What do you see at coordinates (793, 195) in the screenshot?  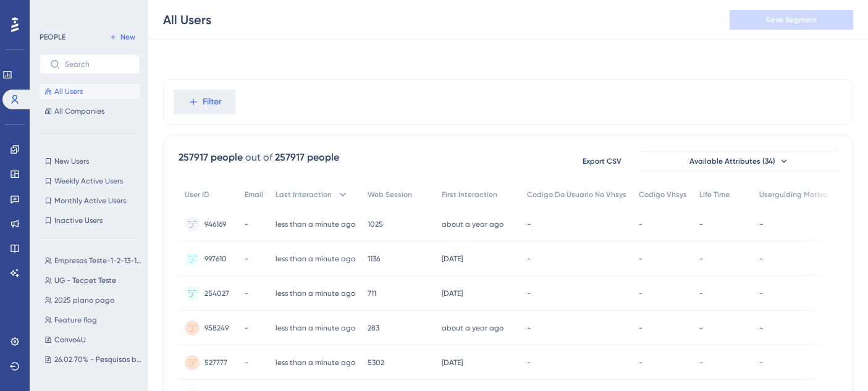 I see `span: Userguiding Motivo` at bounding box center [793, 195].